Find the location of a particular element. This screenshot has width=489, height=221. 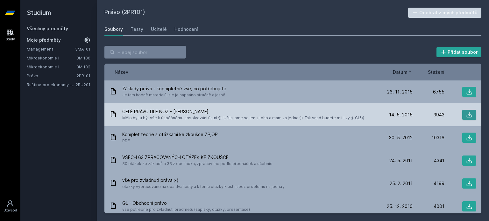

button: Název is located at coordinates (121, 72).